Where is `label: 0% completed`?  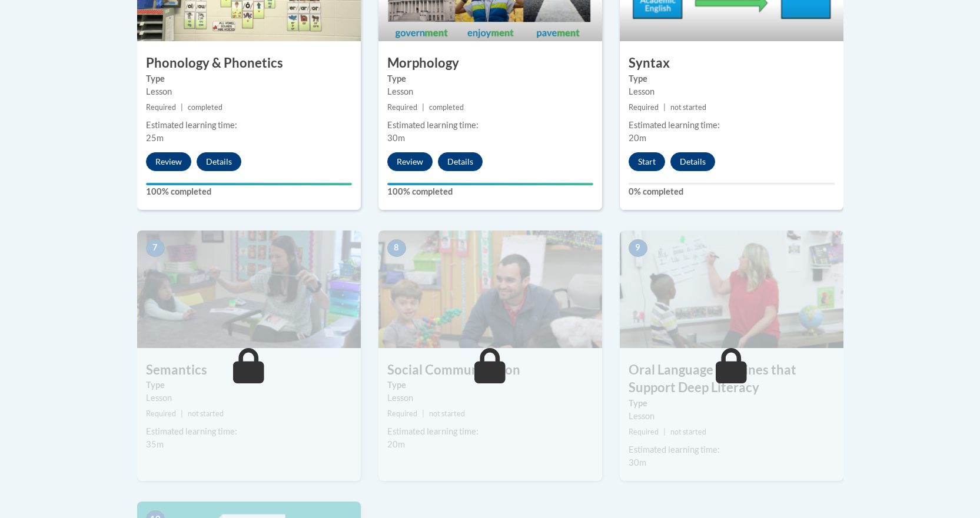
label: 0% completed is located at coordinates (731, 191).